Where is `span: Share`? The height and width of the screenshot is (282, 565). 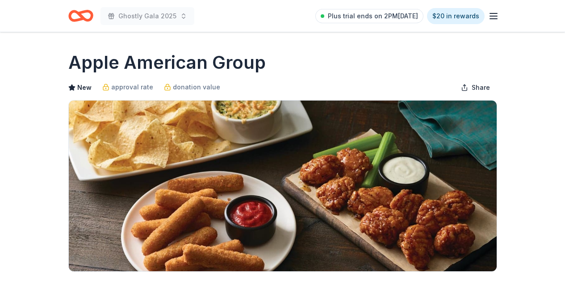 span: Share is located at coordinates (480, 87).